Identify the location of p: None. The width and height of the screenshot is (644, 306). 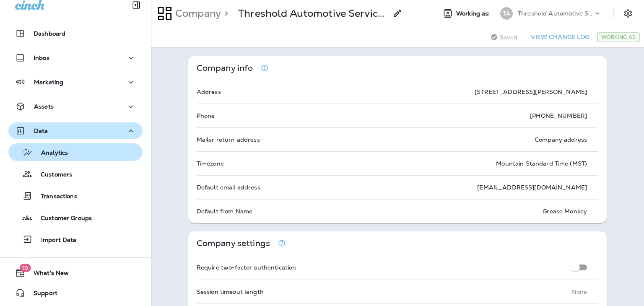
(580, 291).